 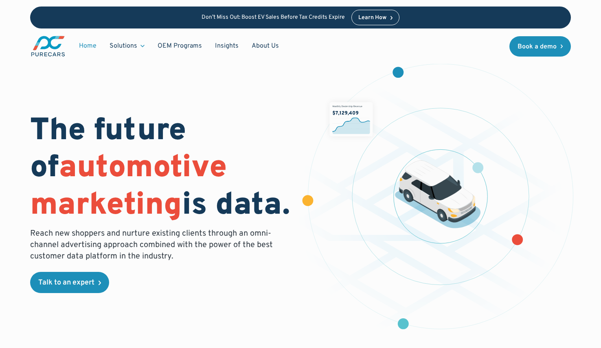 What do you see at coordinates (351, 119) in the screenshot?
I see `img: chart showing monthly dealership revenue of $7m` at bounding box center [351, 119].